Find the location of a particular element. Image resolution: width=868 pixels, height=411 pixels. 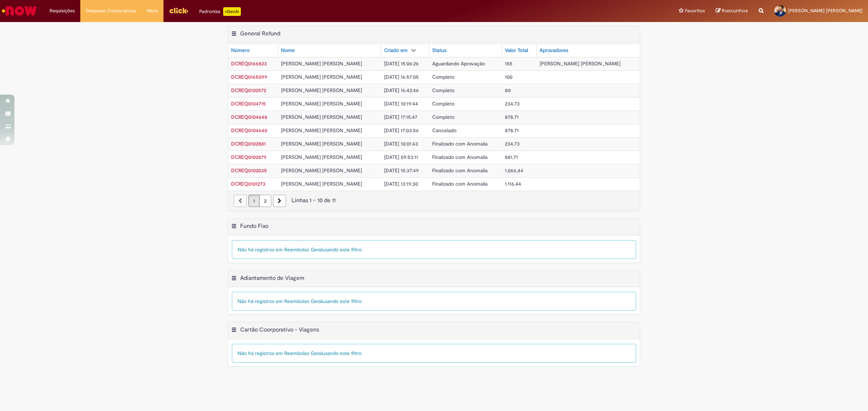

span: DCREQ0165099 is located at coordinates (249, 77).